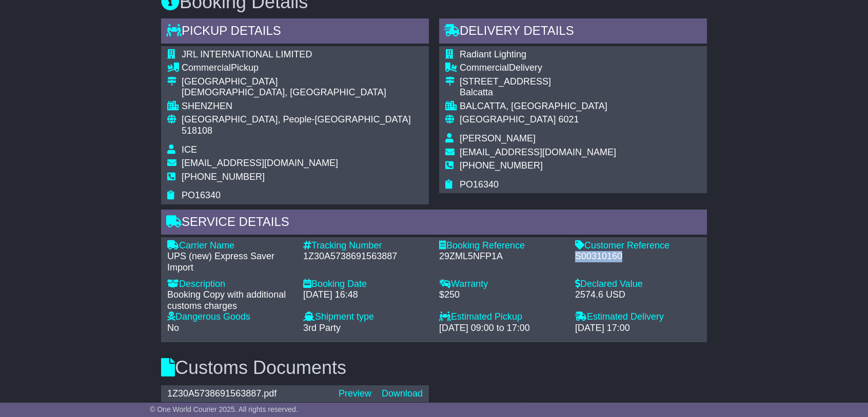  What do you see at coordinates (501, 284) in the screenshot?
I see `div: Warranty` at bounding box center [501, 284].